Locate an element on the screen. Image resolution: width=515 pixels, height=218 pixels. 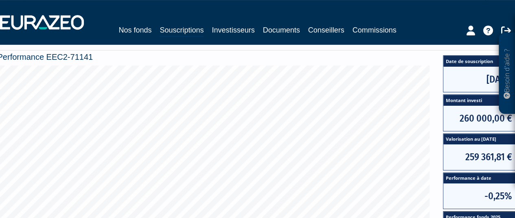
span: -0,25% is located at coordinates (480, 196).